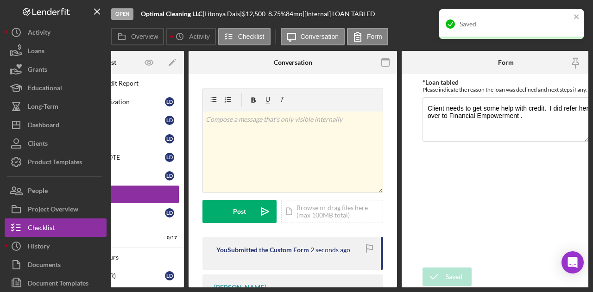 The image size is (593, 292). What do you see at coordinates (56, 144) in the screenshot?
I see `a: Clients` at bounding box center [56, 144].